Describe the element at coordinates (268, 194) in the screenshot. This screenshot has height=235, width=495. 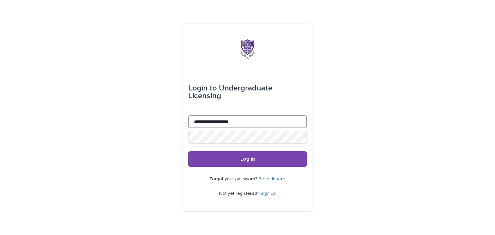
I see `a: Sign up` at that location.